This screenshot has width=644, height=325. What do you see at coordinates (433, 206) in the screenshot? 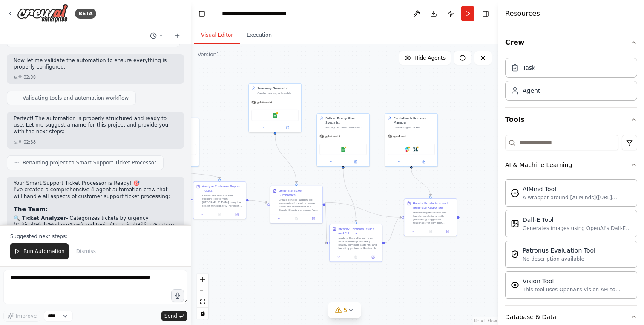
I see `div: Handle Escalations and Generate Responses` at bounding box center [433, 206].